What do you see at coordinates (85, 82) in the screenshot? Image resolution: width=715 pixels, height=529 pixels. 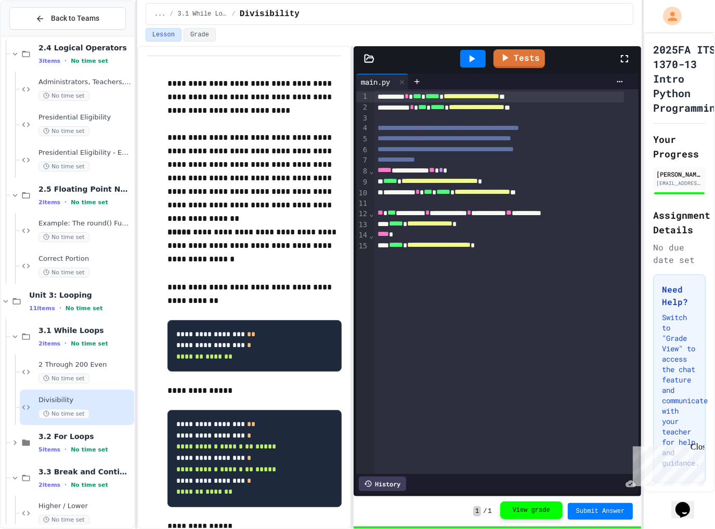 I see `span: Administrators, Teachers, and Students` at bounding box center [85, 82].